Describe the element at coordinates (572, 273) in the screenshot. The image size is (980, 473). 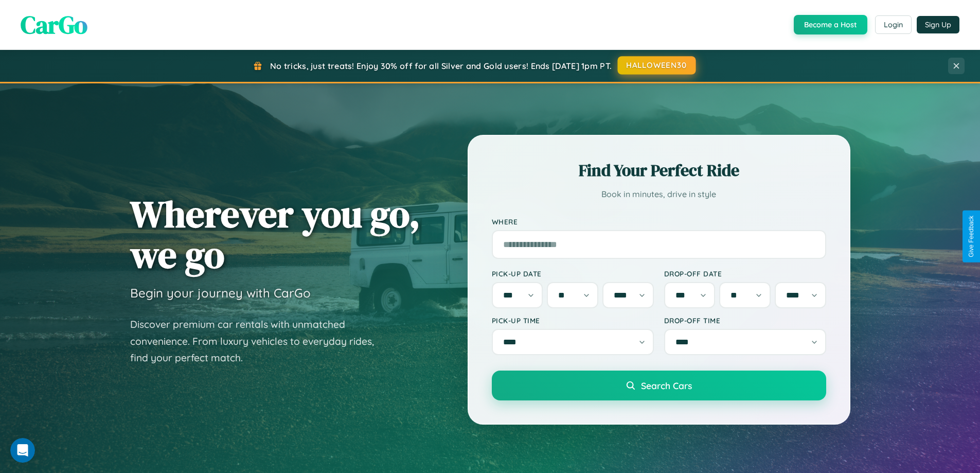
I see `label: Pick-up Date` at that location.